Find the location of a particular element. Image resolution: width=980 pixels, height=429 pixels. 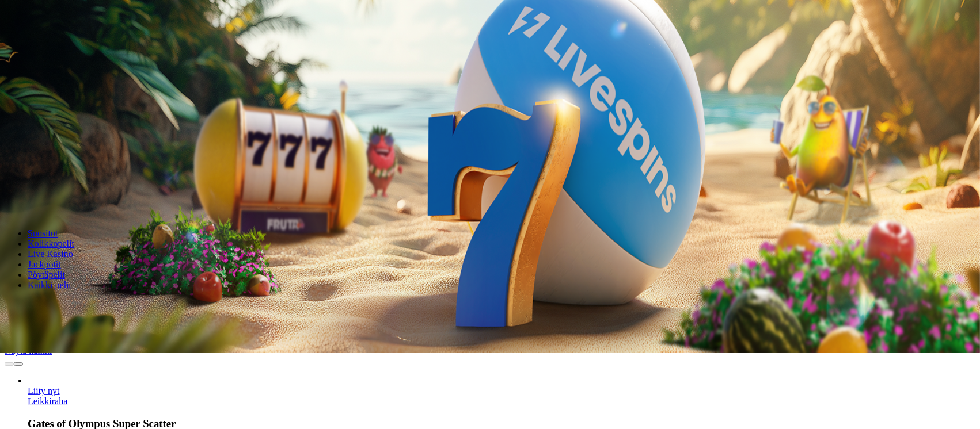

button: prev slide is located at coordinates (10, 364).